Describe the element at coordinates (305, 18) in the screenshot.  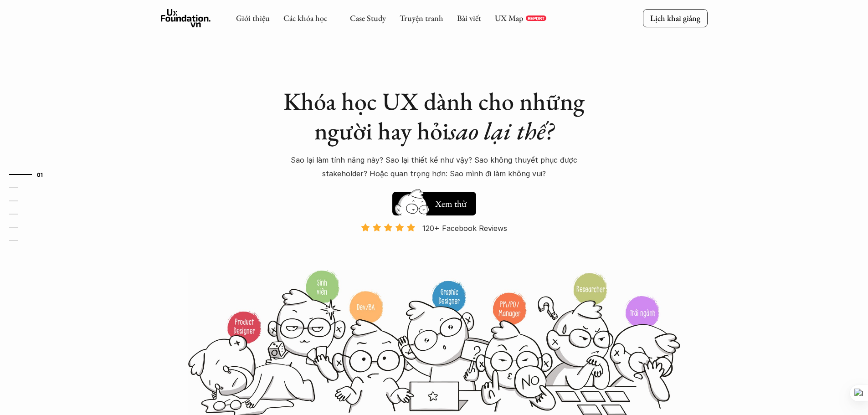
I see `a: Các khóa học` at that location.